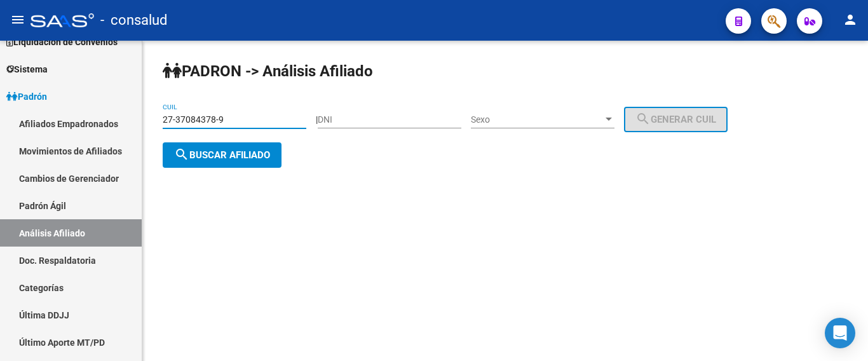 Image resolution: width=868 pixels, height=361 pixels. I want to click on span: - consalud, so click(133, 21).